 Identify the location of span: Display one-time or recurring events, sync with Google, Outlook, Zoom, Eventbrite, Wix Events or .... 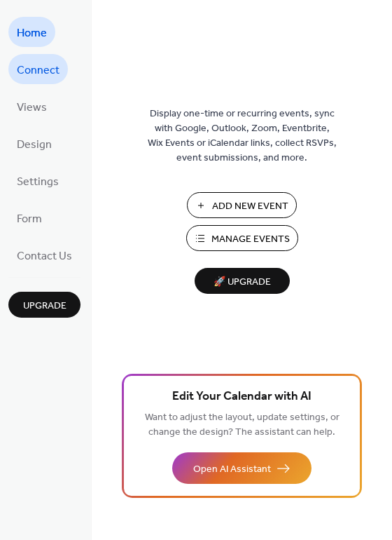
(243, 136).